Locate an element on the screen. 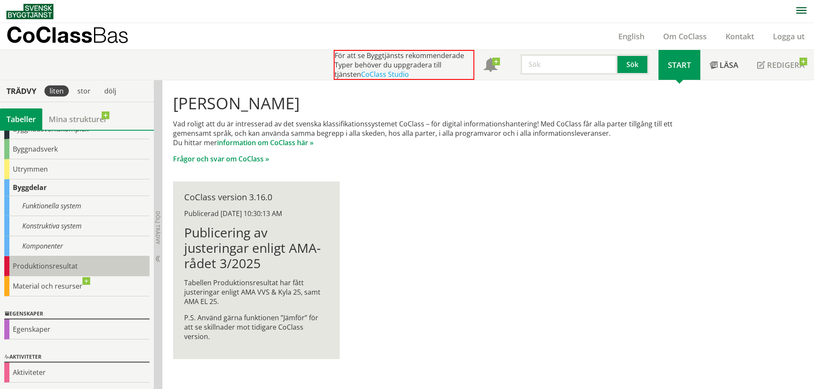 The image size is (814, 389). span: Bas is located at coordinates (110, 35).